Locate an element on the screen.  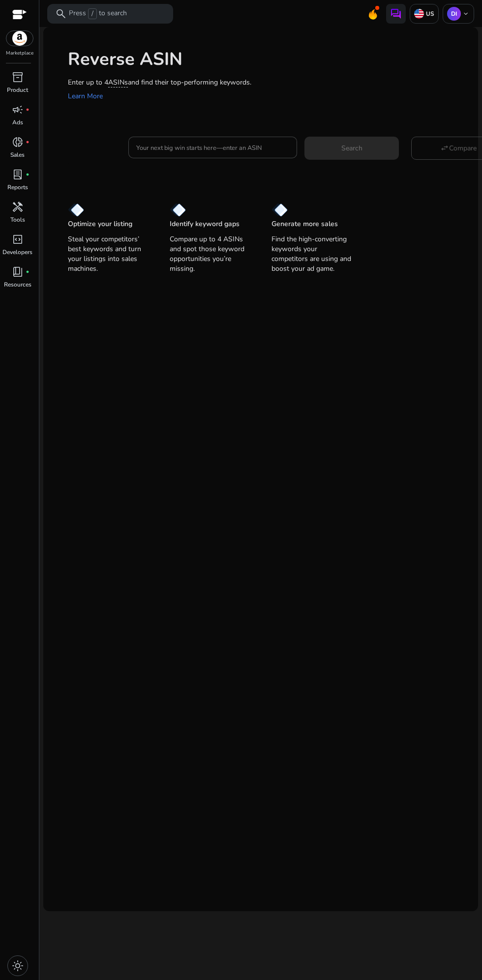
span: light_mode is located at coordinates (18, 966).